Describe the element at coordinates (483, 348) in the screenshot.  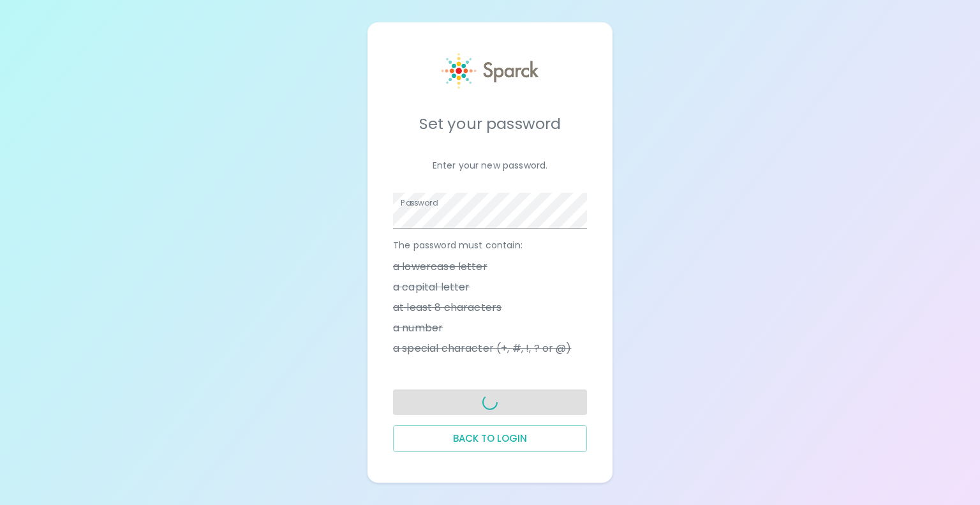
I see `span: a special character (+, #, !, ? or @)` at that location.